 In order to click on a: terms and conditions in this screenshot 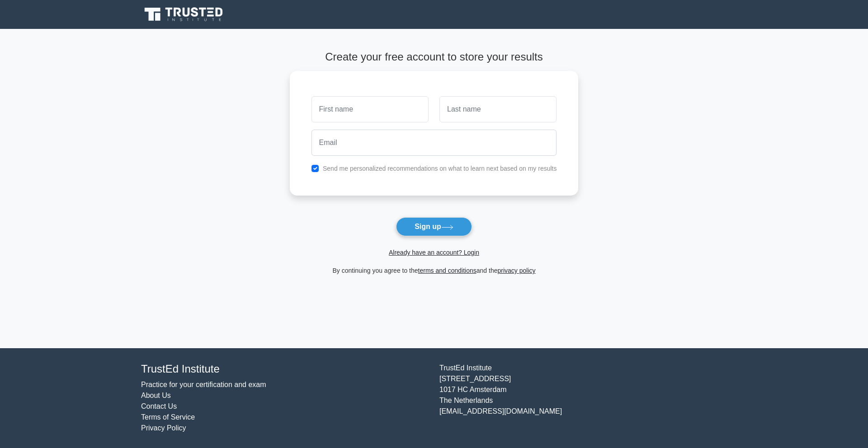, I will do `click(447, 271)`.